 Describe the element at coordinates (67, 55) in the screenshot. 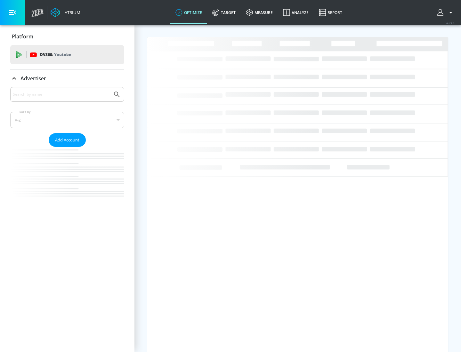

I see `div: DV360: Youtube` at that location.